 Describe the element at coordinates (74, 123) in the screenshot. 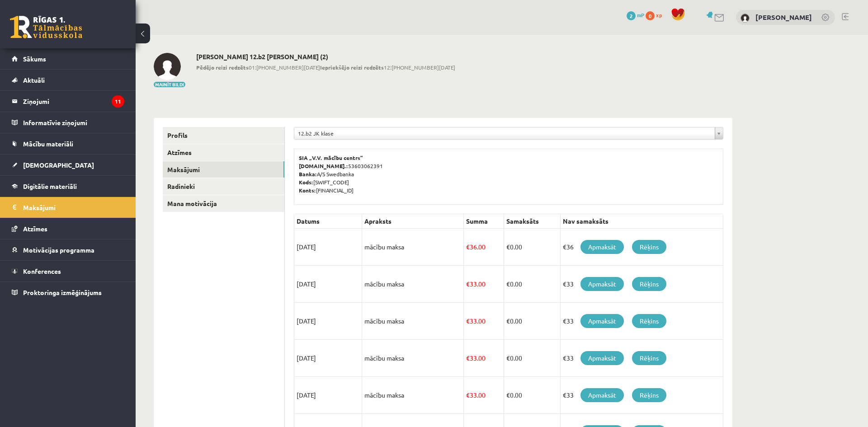

I see `legend: Informatīvie ziņojumi` at that location.